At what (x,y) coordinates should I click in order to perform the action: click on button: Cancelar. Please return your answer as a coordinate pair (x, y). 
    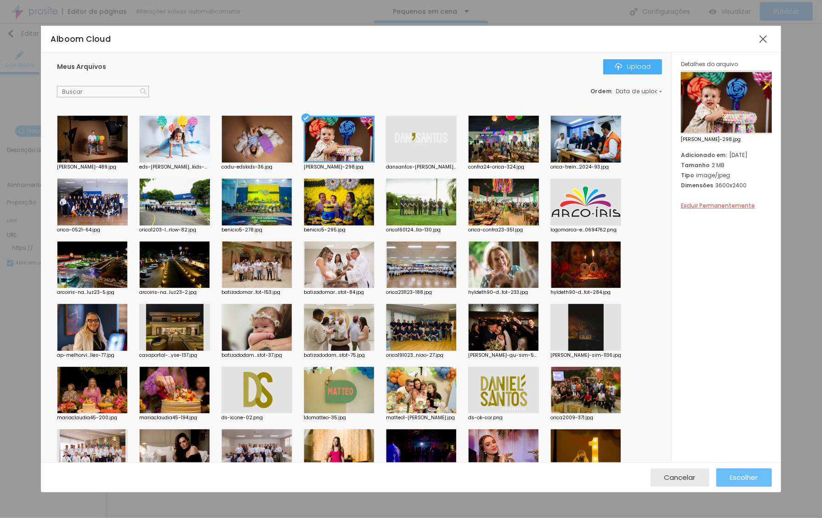
    Looking at the image, I should click on (680, 478).